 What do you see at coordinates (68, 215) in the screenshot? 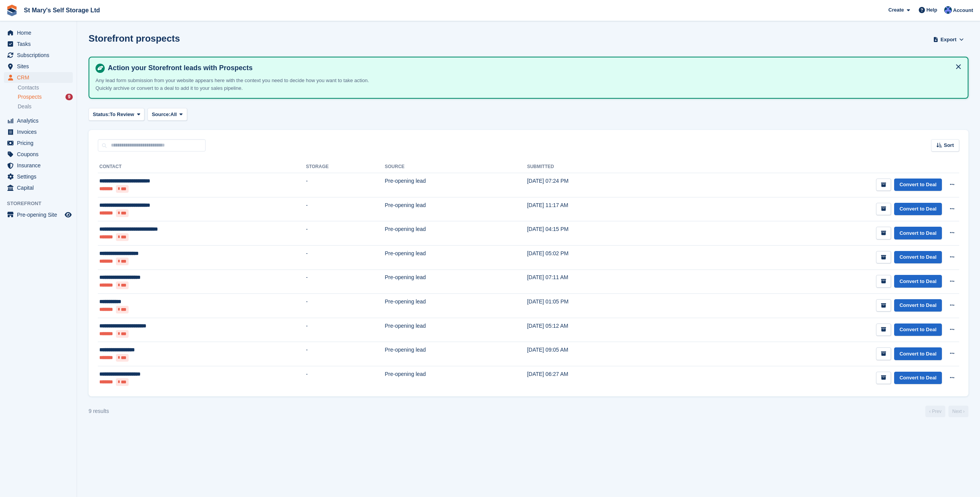
I see `a: Preview store` at bounding box center [68, 215].